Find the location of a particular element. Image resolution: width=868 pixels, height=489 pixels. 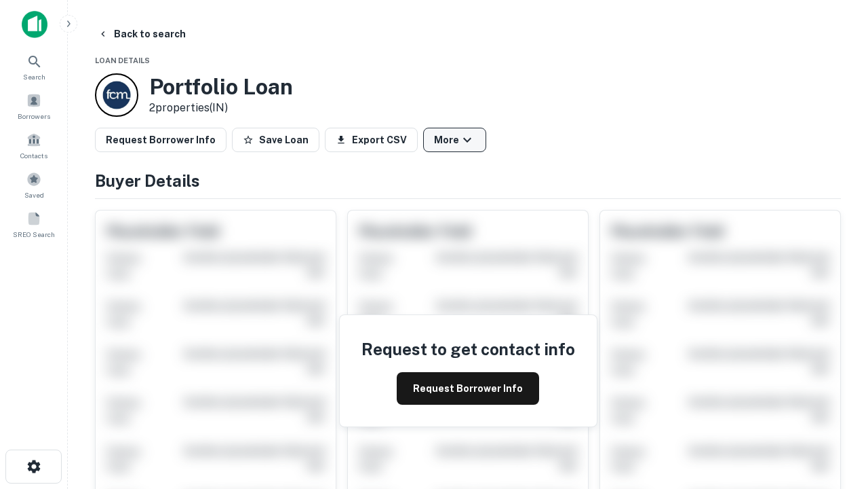

img: capitalize-icon.png is located at coordinates (34, 24).